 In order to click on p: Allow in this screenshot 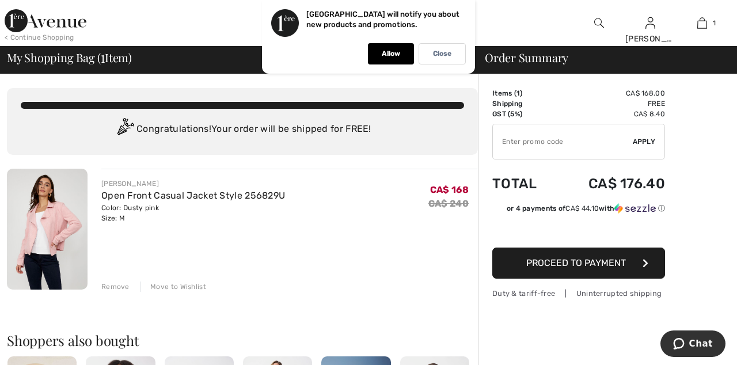, I will do `click(391, 54)`.